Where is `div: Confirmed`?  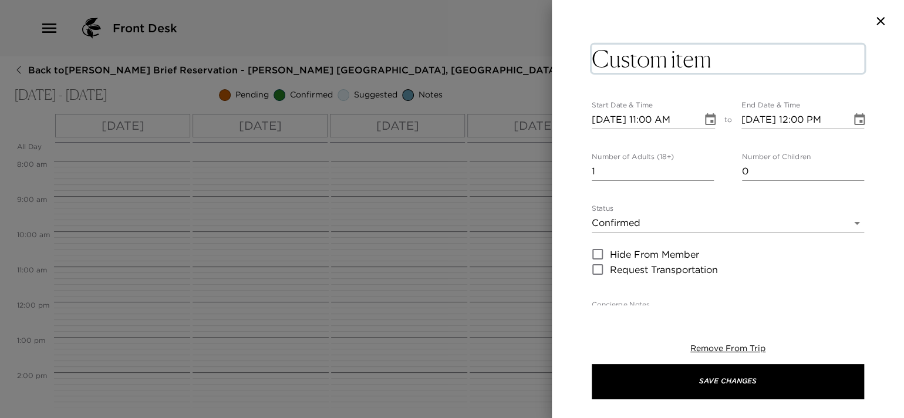 div: Confirmed is located at coordinates (728, 223).